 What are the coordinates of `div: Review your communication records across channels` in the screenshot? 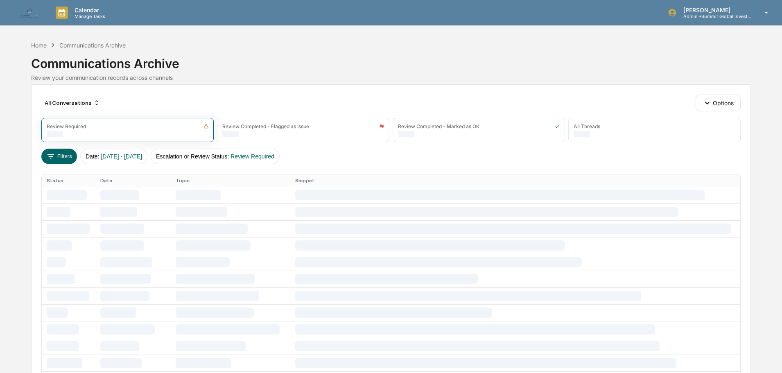 It's located at (391, 77).